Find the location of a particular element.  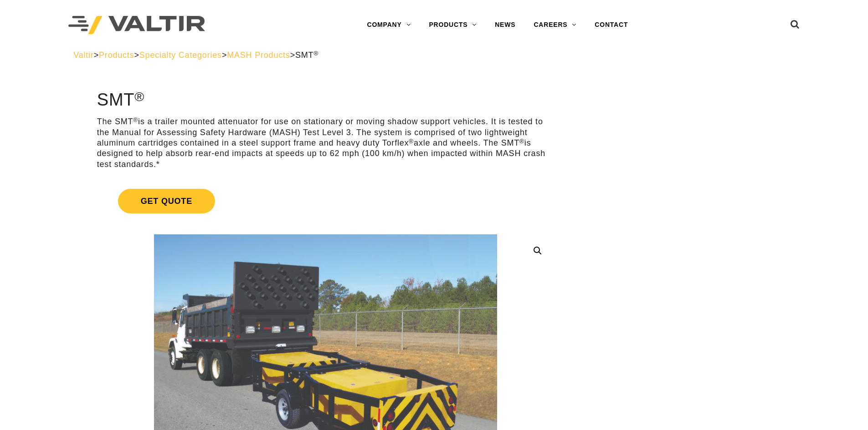

a: PRODUCTS is located at coordinates (452, 25).